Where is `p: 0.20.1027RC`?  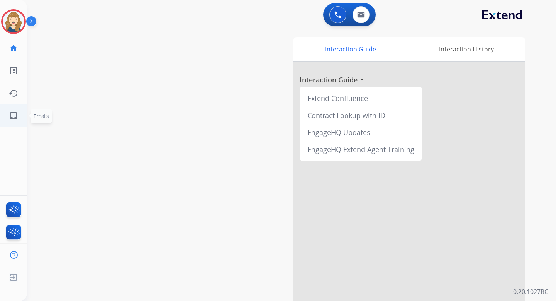 p: 0.20.1027RC is located at coordinates (531, 291).